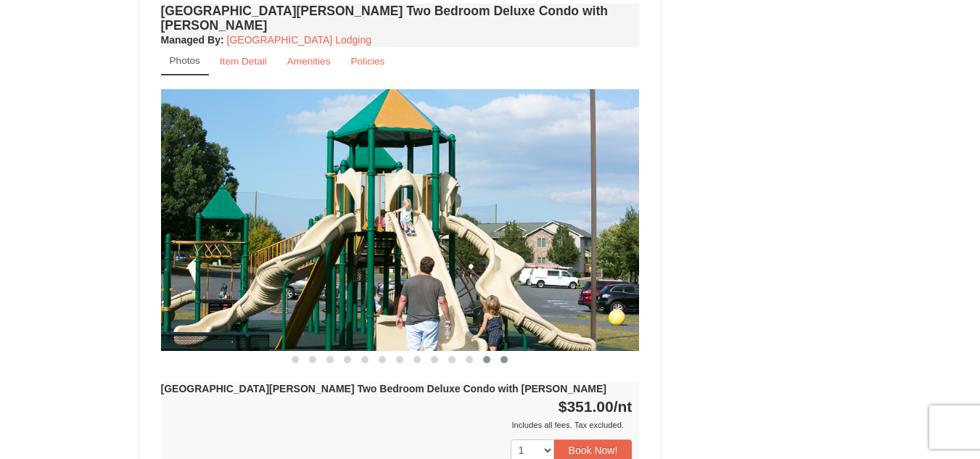 Image resolution: width=980 pixels, height=459 pixels. I want to click on strong: $351.00, so click(595, 406).